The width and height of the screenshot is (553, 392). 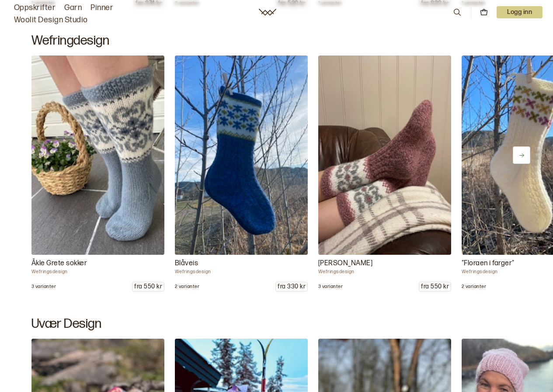 What do you see at coordinates (102, 8) in the screenshot?
I see `a: Pinner` at bounding box center [102, 8].